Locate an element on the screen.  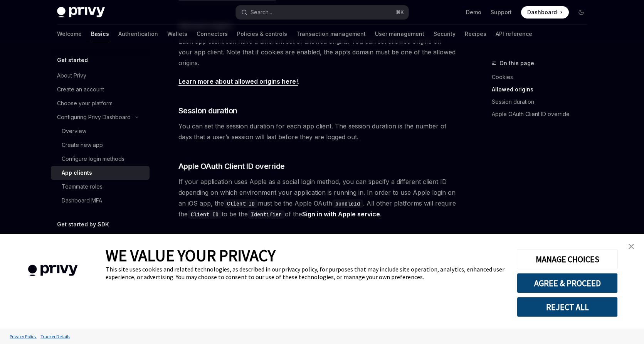
a: Policies & controls is located at coordinates (262, 34).